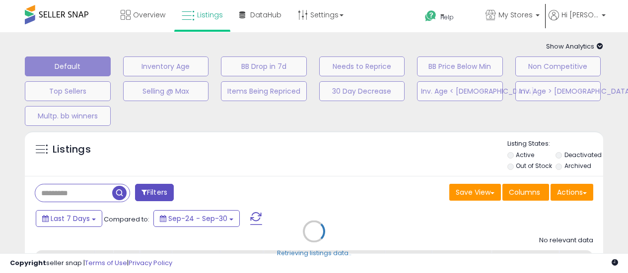 This screenshot has width=628, height=273. I want to click on button: Non Competitive, so click(558, 66).